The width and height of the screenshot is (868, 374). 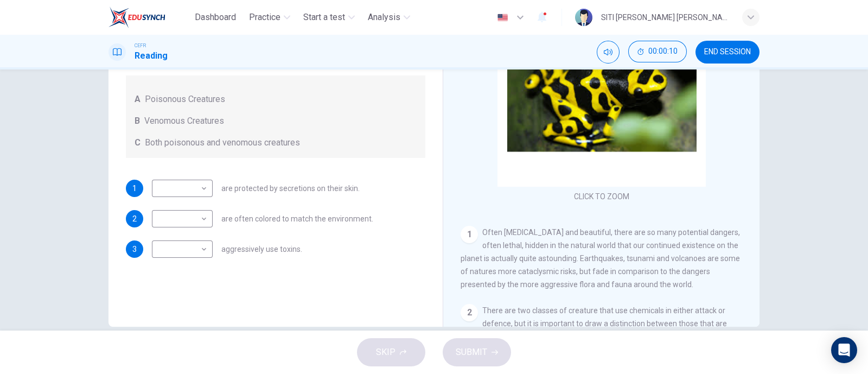 What do you see at coordinates (134, 249) in the screenshot?
I see `span: 3` at bounding box center [134, 249].